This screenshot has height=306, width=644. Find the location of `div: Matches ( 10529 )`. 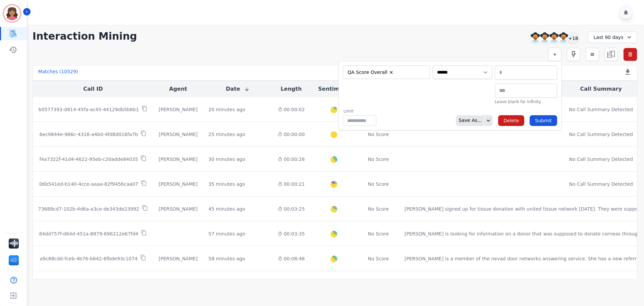

div: Matches ( 10529 ) is located at coordinates (58, 73).